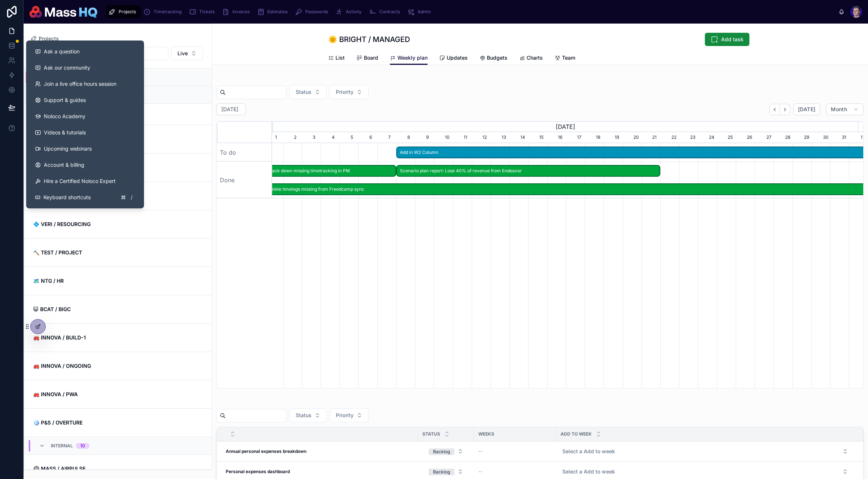 The height and width of the screenshot is (479, 868). What do you see at coordinates (493, 58) in the screenshot?
I see `a: Budgets` at bounding box center [493, 58].